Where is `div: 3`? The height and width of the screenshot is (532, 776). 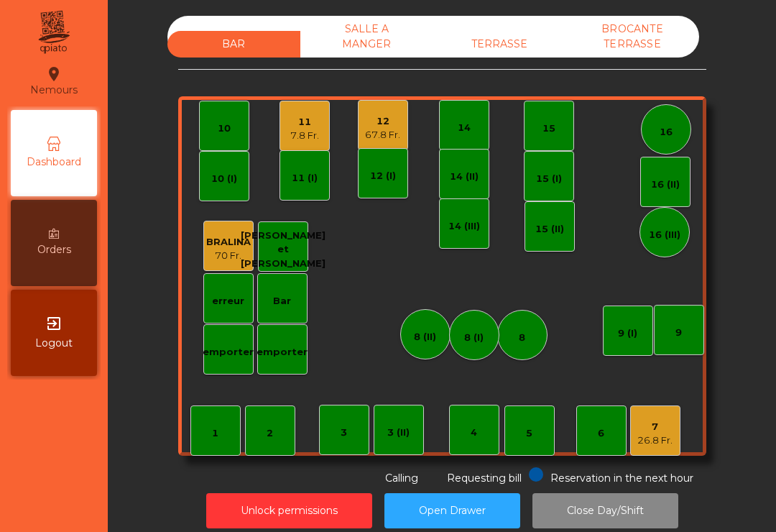
div: 3 is located at coordinates (343, 433).